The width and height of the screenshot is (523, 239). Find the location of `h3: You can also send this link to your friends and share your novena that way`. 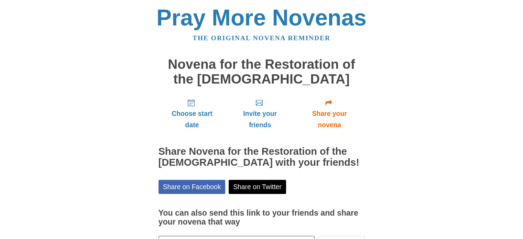

h3: You can also send this link to your friends and share your novena that way is located at coordinates (262, 217).